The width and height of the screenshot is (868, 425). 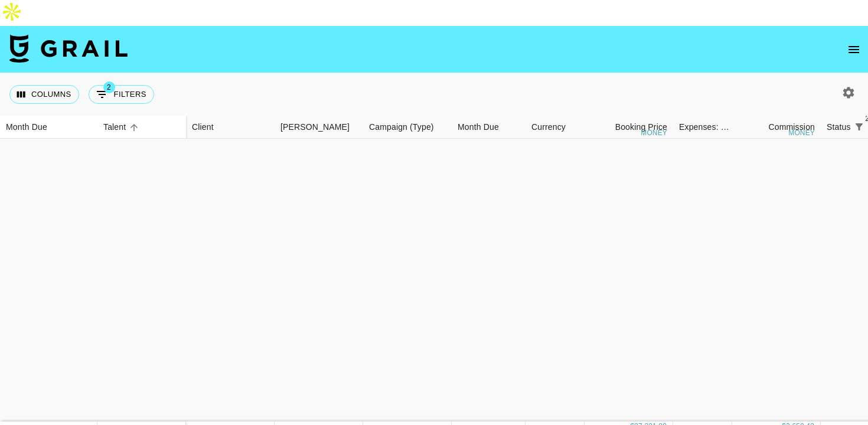 What do you see at coordinates (838, 127) in the screenshot?
I see `div: Status` at bounding box center [838, 127].